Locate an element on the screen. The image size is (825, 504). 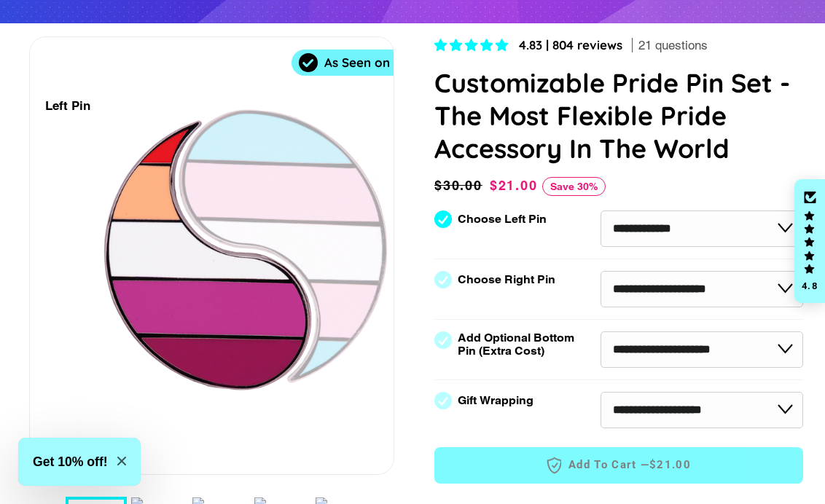
label: Add Optional Bottom Pin (Extra Cost) is located at coordinates (518, 345).